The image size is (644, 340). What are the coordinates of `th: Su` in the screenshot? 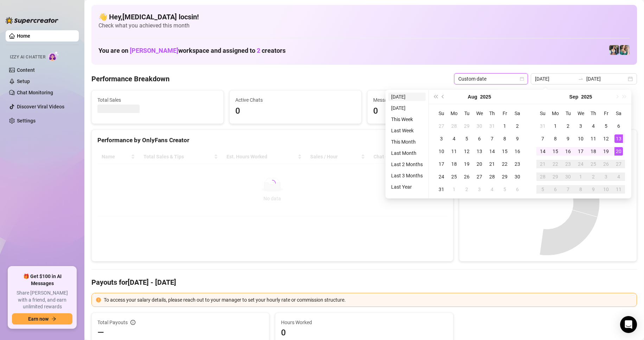 It's located at (441, 113).